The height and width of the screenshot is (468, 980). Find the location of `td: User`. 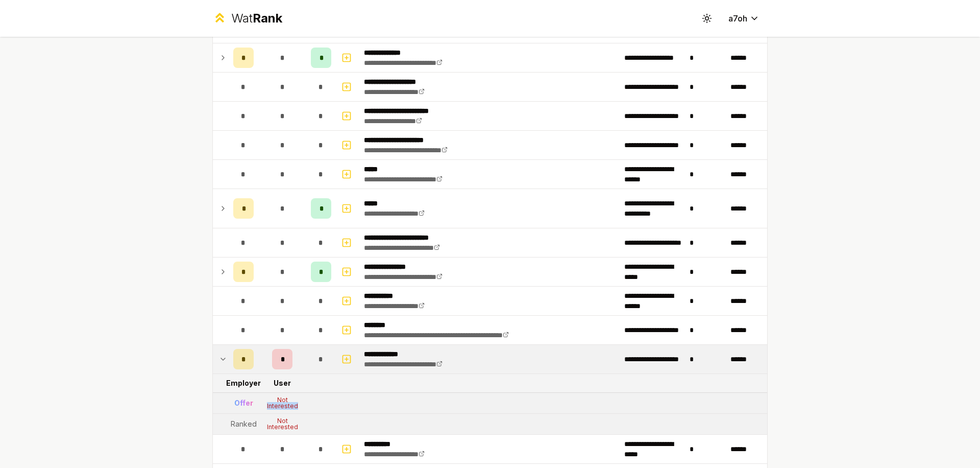

td: User is located at coordinates (282, 383).